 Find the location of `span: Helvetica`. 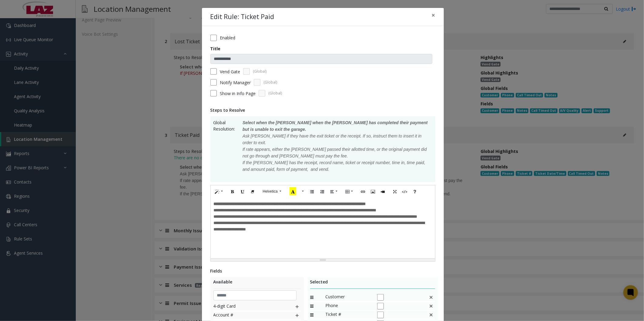

span: Helvetica is located at coordinates (270, 192).